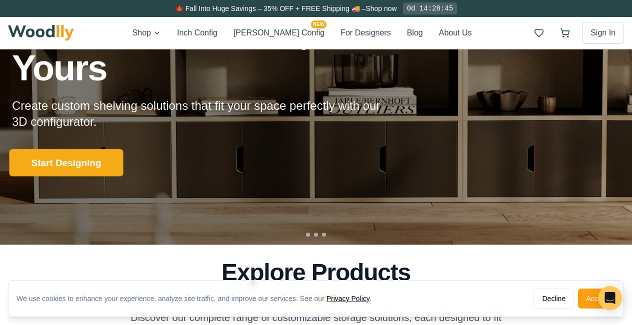 The height and width of the screenshot is (325, 632). I want to click on h2: Explore Products, so click(316, 273).